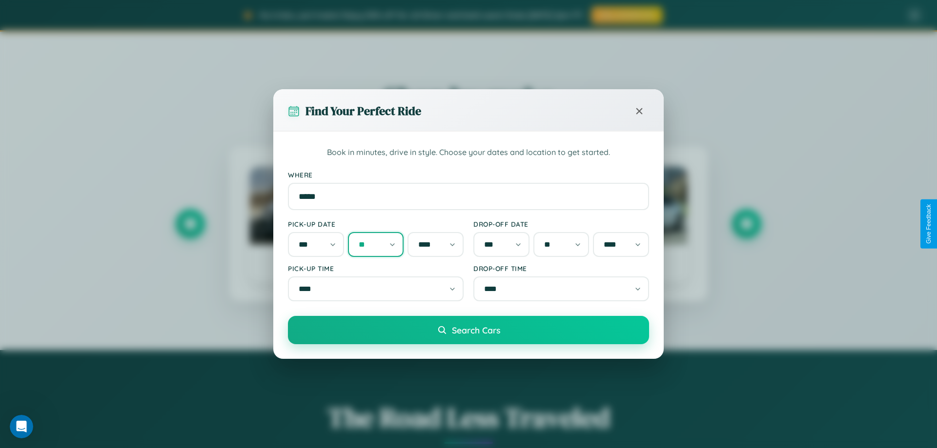  I want to click on label: Drop-off Time, so click(561, 268).